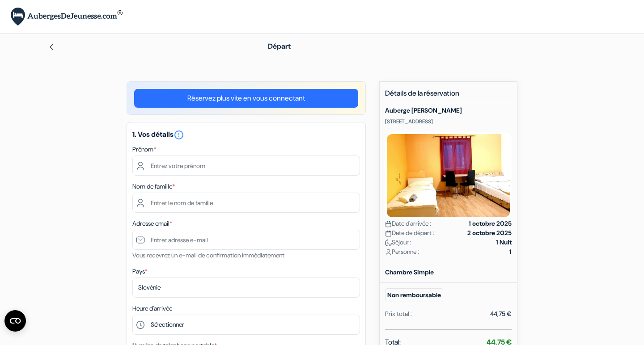 This screenshot has height=345, width=644. I want to click on label: Prénom, so click(144, 149).